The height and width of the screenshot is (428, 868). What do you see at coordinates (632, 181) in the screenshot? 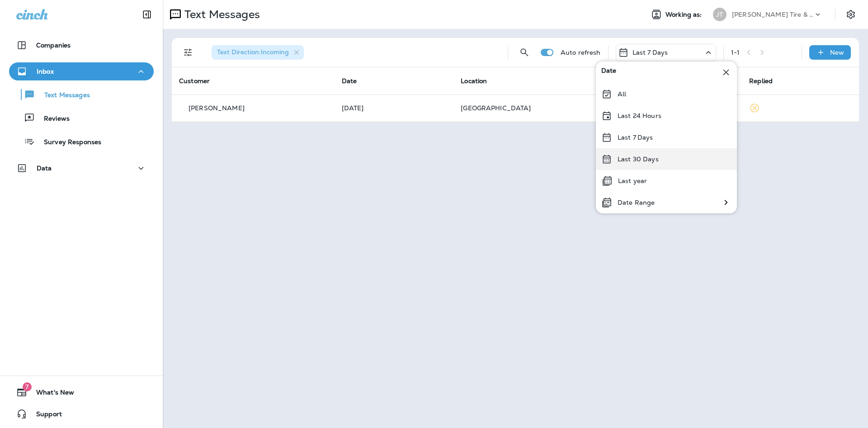
I see `p: Last year` at bounding box center [632, 181].